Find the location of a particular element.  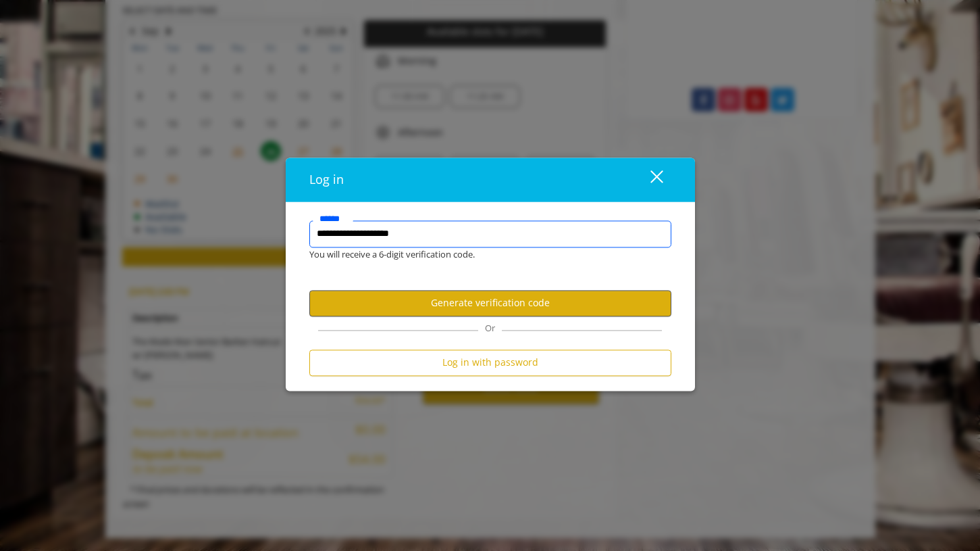

button: Generate verification code is located at coordinates (490, 303).